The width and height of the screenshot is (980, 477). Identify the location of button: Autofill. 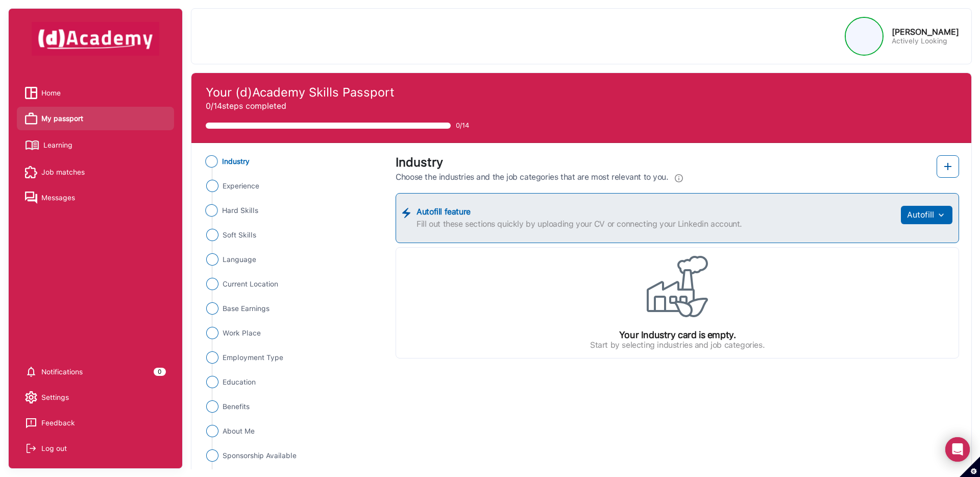
(927, 215).